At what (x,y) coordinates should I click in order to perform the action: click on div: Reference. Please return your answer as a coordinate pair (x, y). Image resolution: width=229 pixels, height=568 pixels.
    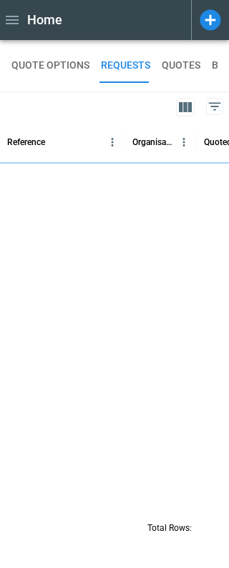
    Looking at the image, I should click on (26, 142).